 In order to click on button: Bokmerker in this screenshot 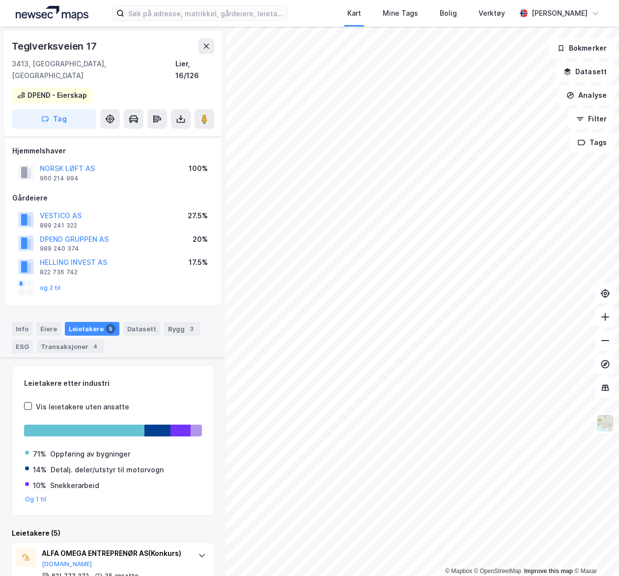, I will do `click(582, 48)`.